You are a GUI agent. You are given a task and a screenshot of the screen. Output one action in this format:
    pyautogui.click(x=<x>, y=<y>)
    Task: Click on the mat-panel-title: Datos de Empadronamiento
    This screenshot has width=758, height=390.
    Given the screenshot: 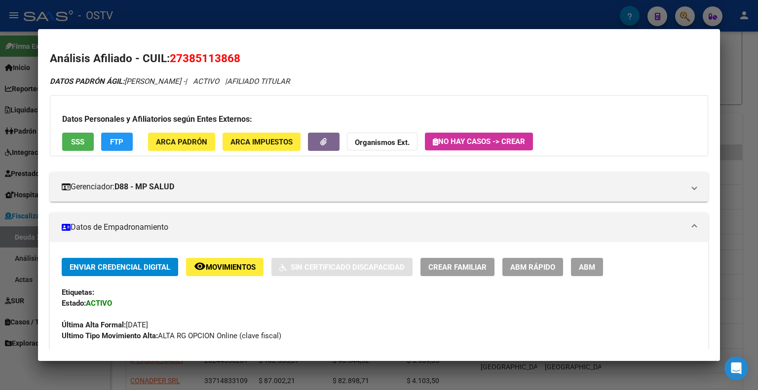 What is the action you would take?
    pyautogui.click(x=373, y=227)
    